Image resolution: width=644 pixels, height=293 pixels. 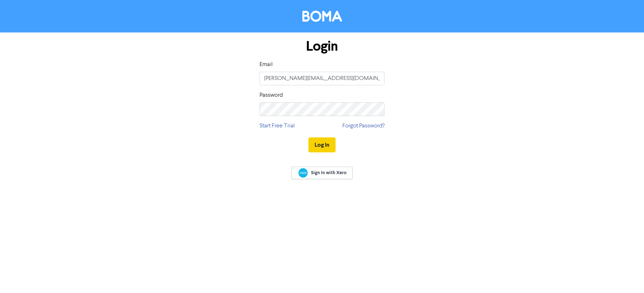 I want to click on label: Password, so click(x=271, y=95).